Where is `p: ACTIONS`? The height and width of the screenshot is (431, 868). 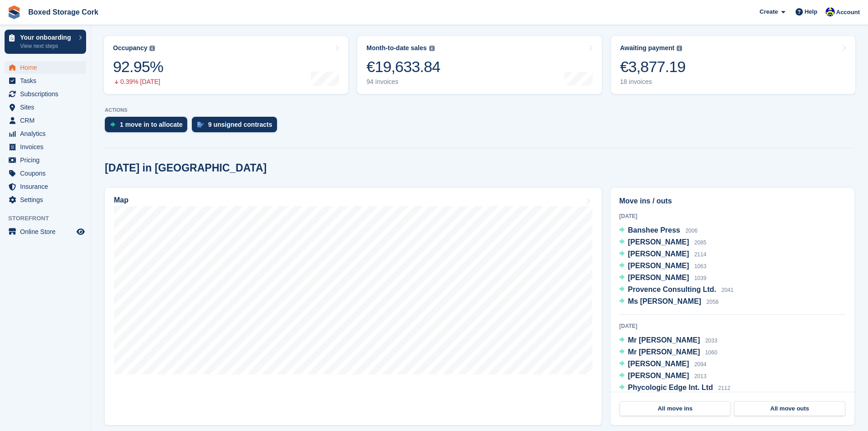
p: ACTIONS is located at coordinates (480, 110).